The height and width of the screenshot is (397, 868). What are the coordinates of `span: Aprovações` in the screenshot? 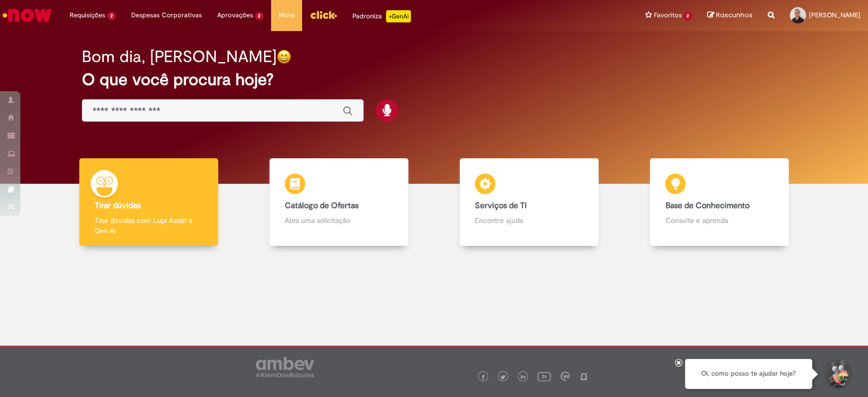 It's located at (235, 15).